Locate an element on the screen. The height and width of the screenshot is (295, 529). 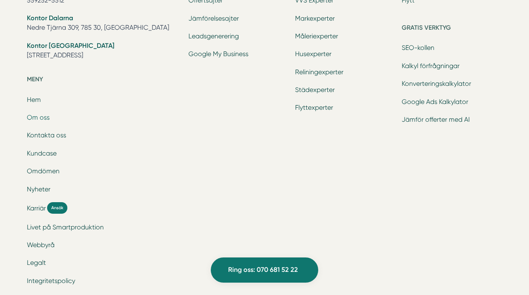
a: Hem is located at coordinates (34, 100).